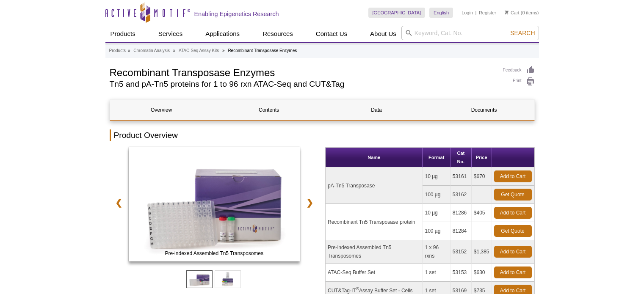 The height and width of the screenshot is (294, 644). What do you see at coordinates (461, 252) in the screenshot?
I see `td: 53152` at bounding box center [461, 252].